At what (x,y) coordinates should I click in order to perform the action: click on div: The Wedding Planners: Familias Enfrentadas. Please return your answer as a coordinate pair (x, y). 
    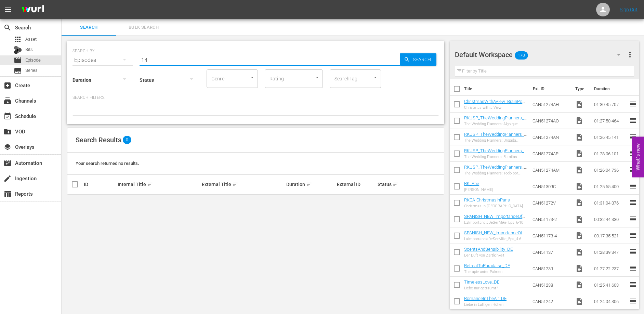
    Looking at the image, I should click on (496, 156).